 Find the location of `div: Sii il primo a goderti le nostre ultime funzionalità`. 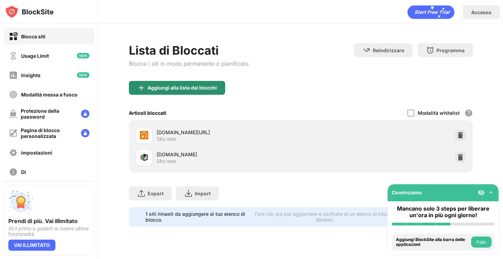

div: Sii il primo a goderti le nostre ultime funzionalità is located at coordinates (49, 232).